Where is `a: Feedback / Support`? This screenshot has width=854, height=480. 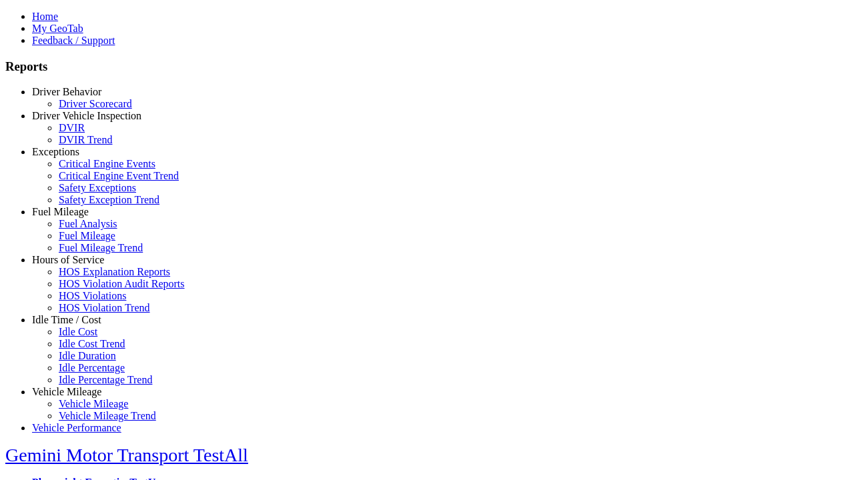 a: Feedback / Support is located at coordinates (73, 40).